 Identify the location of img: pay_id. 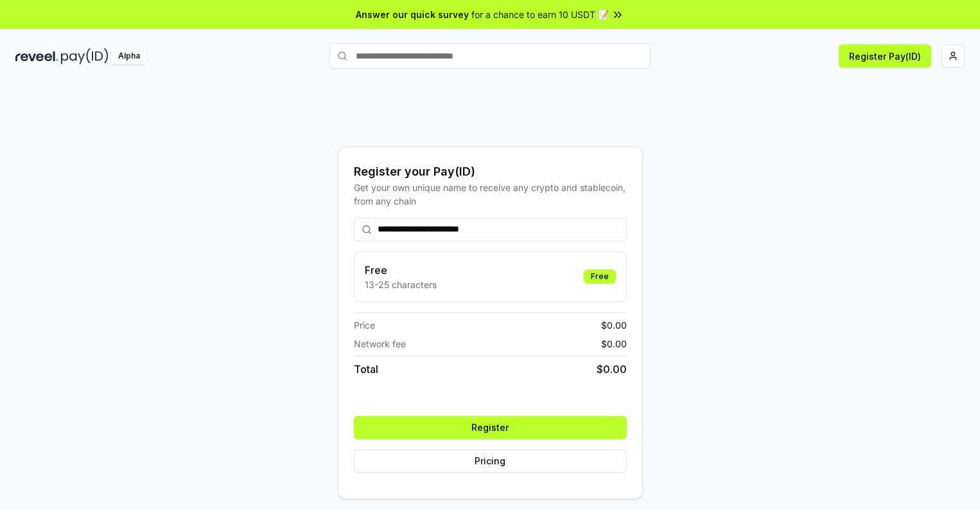
(85, 56).